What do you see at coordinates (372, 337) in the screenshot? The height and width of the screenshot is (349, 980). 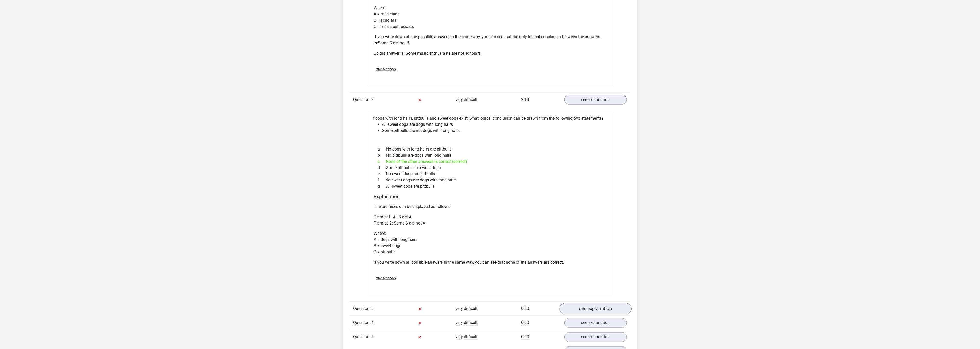 I see `span: 5` at bounding box center [372, 337].